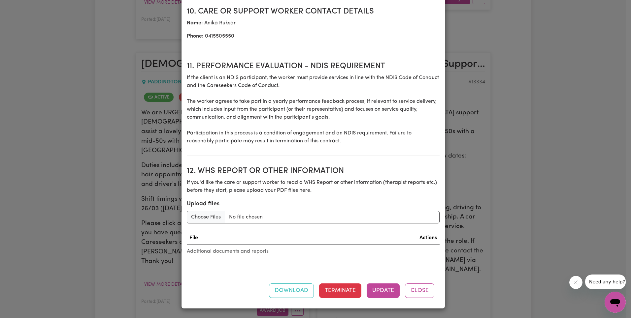 This screenshot has height=318, width=631. Describe the element at coordinates (313, 171) in the screenshot. I see `h2: 12. WHS Report or Other Information` at that location.